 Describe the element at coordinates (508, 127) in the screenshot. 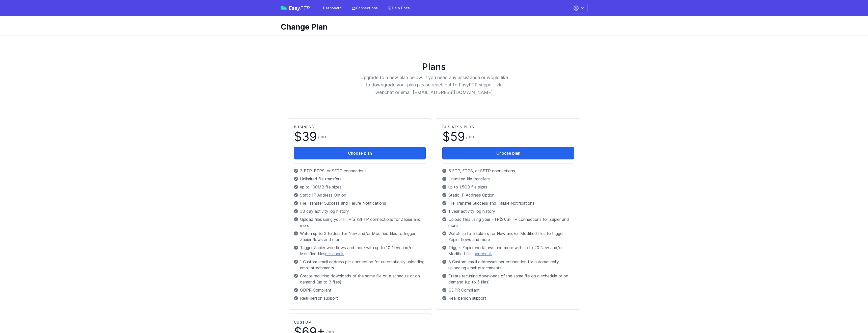

I see `h2: Business Plus` at that location.